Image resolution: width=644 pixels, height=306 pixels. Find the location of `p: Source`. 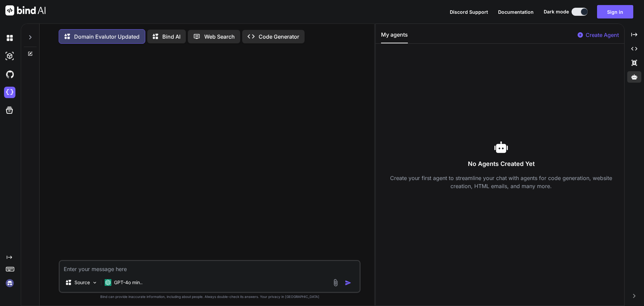

p: Source is located at coordinates (82, 282).